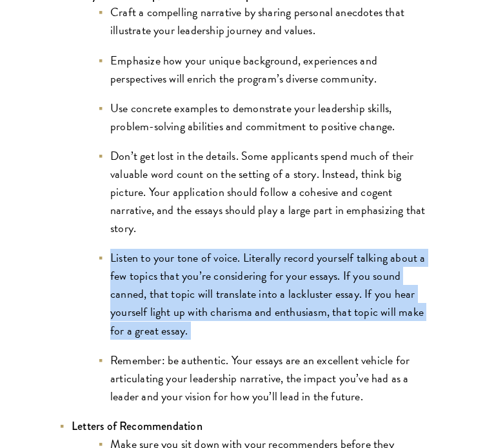  I want to click on li: Craft a compelling narrative by sharing personal anecdotes that illustrate your leadership journe..., so click(262, 22).